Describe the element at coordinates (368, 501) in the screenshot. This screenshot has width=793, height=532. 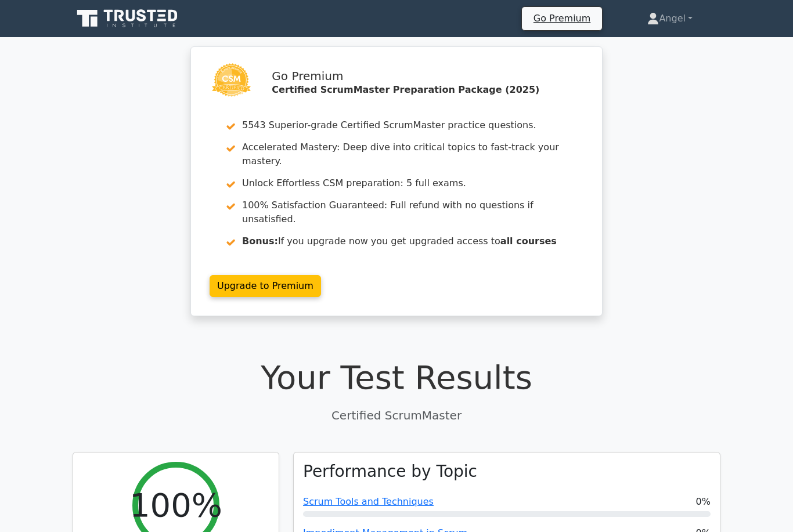
I see `a: Scrum Tools and Techniques` at that location.